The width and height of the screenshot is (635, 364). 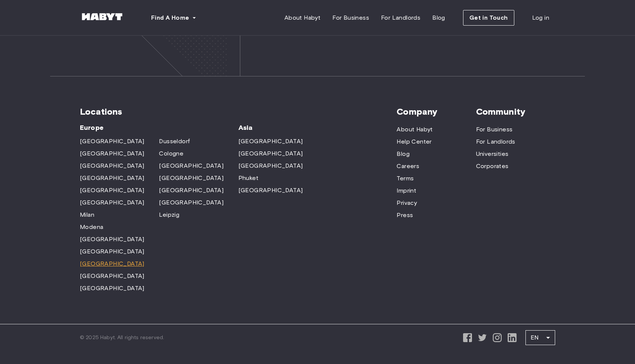 What do you see at coordinates (406, 191) in the screenshot?
I see `span: Imprint` at bounding box center [406, 191].